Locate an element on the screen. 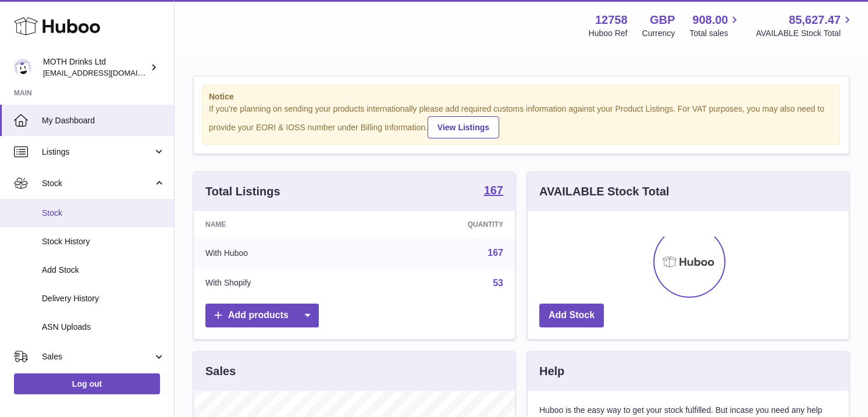 This screenshot has width=868, height=417. th: Name is located at coordinates (280, 225).